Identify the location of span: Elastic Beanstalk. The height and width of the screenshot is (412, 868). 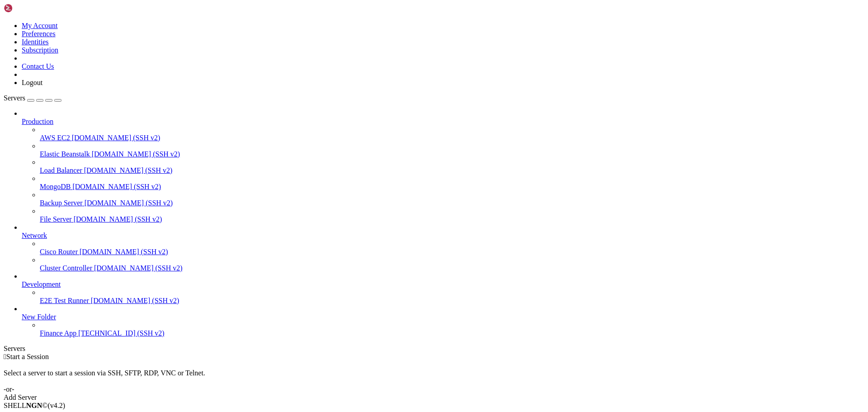
(65, 154).